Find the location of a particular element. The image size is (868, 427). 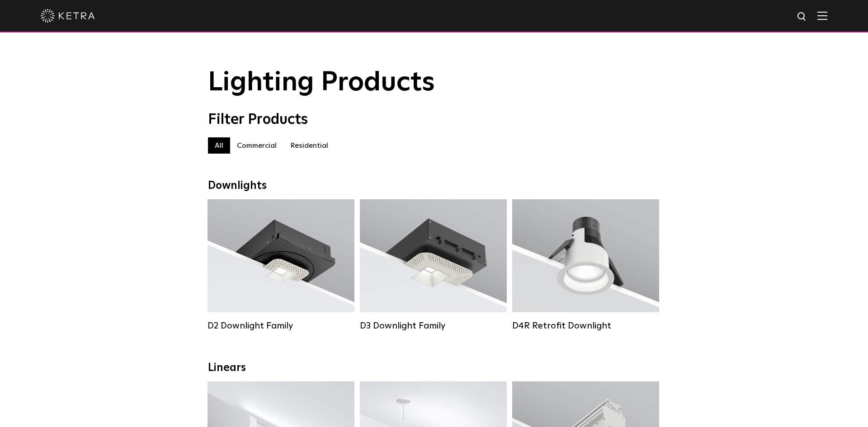

a: D3 Downlight Family Lumen Output:700 / 900 / 1100Colors:White / Black / Silver / Bronze / Paintab... is located at coordinates (433, 266).